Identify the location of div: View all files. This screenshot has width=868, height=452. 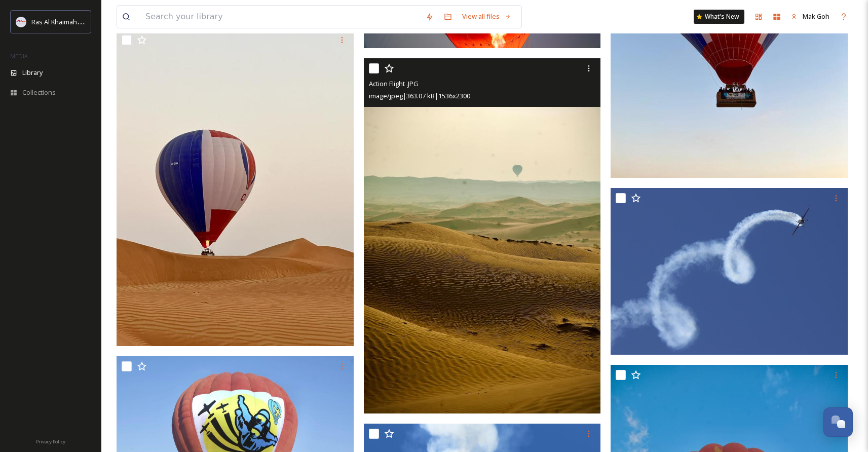
(486, 16).